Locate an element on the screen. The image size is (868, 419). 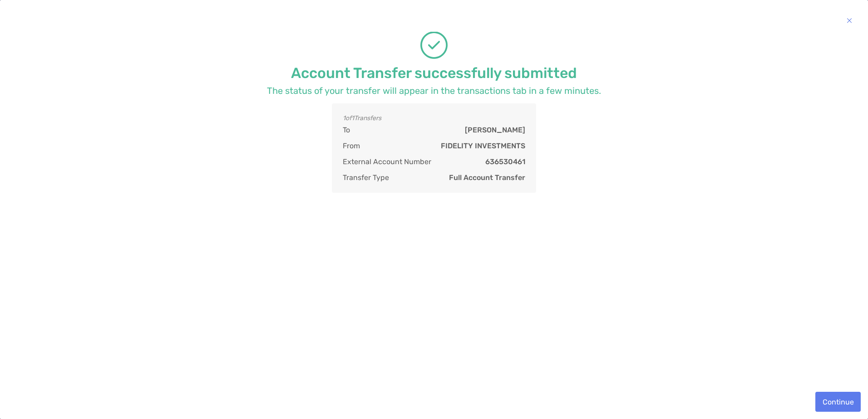
strong: Full Account Transfer is located at coordinates (487, 177).